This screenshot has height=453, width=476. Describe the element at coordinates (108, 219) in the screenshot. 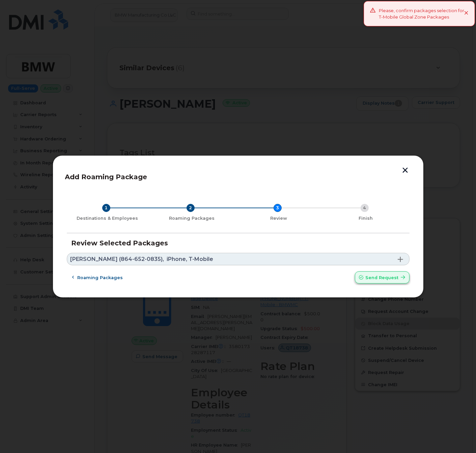

I see `div: Destinations & Employees` at that location.